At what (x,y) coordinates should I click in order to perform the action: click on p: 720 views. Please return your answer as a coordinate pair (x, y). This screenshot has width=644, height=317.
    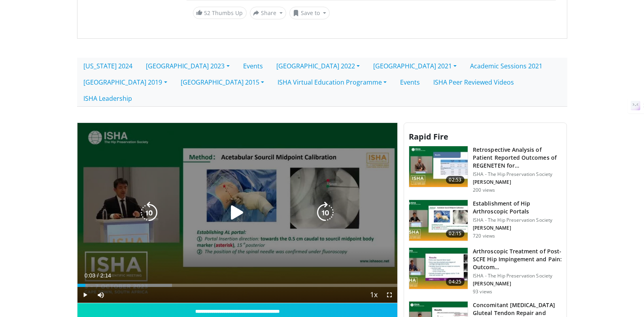
    Looking at the image, I should click on (484, 236).